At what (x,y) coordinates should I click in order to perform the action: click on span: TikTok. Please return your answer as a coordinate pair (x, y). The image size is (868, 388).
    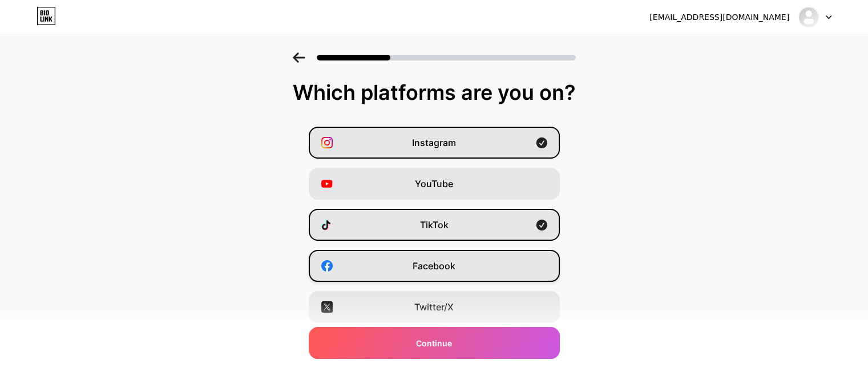
    Looking at the image, I should click on (435, 225).